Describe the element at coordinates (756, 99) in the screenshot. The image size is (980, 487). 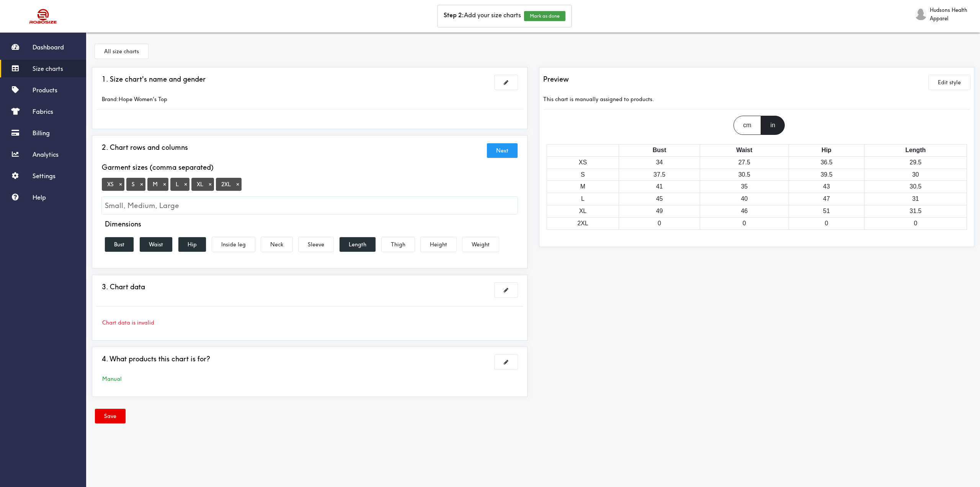
I see `div: This chart is manually assigned to products.` at that location.